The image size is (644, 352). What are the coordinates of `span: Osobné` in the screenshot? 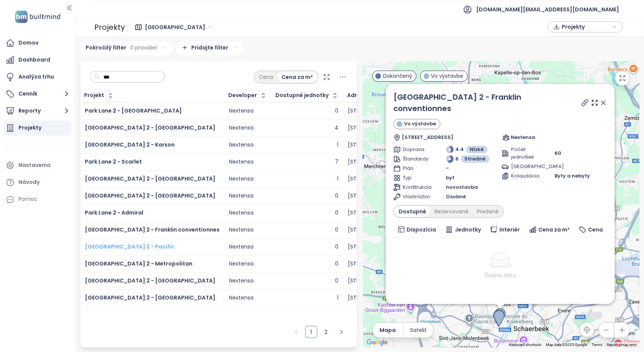 It's located at (456, 197).